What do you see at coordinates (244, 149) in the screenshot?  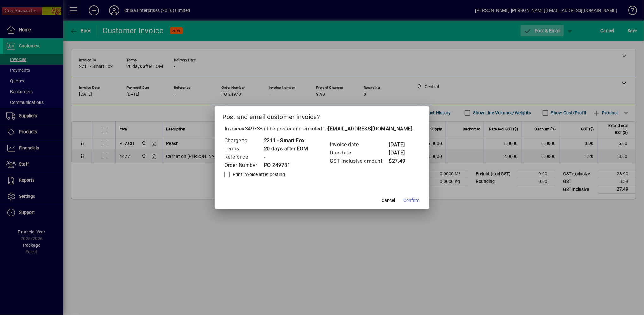 I see `td: Terms` at bounding box center [244, 149].